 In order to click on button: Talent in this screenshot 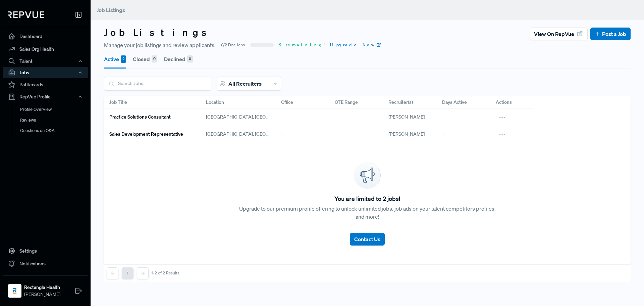, I will do `click(45, 61)`.